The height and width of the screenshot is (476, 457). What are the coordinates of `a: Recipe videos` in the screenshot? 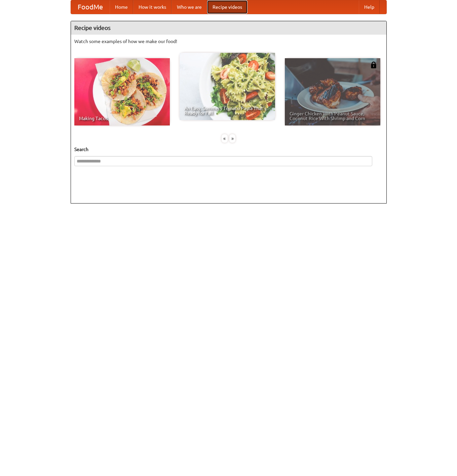 It's located at (227, 7).